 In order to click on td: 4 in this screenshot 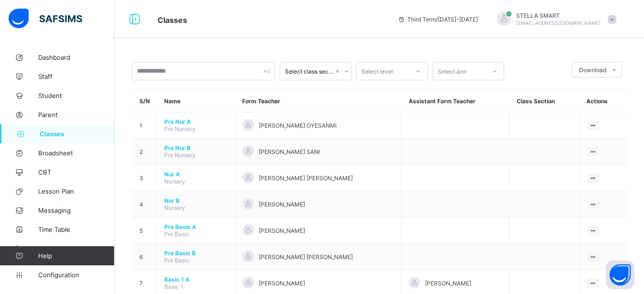, I will do `click(144, 204)`.